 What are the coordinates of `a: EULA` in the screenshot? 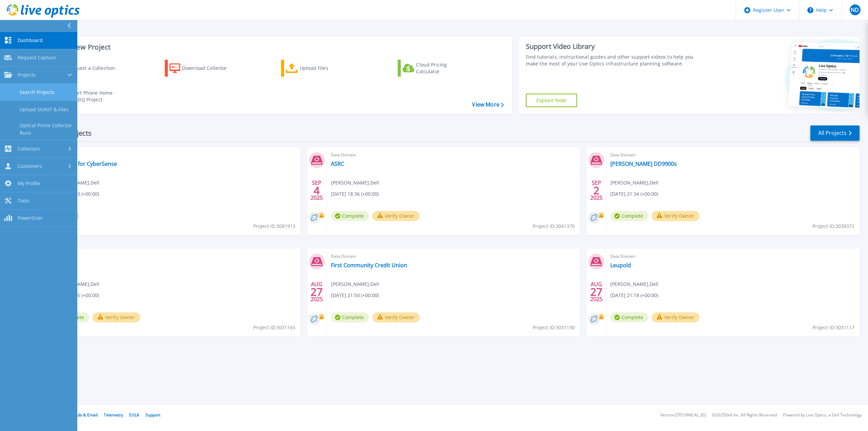 It's located at (134, 415).